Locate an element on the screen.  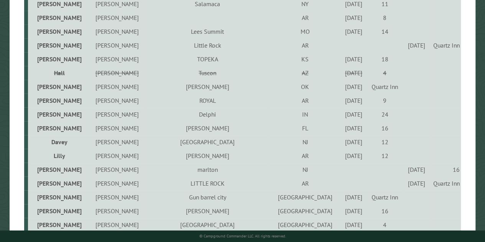
small: © Campground Commander LLC. All rights reserved. is located at coordinates (242, 236).